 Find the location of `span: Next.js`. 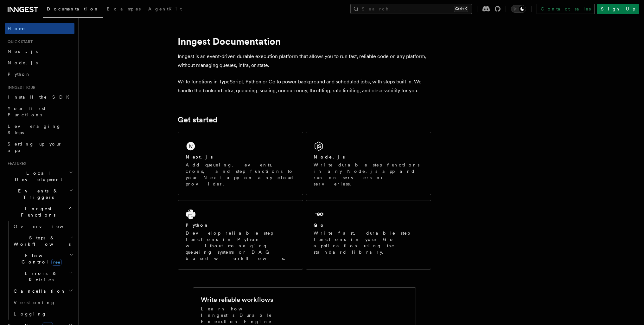

span: Next.js is located at coordinates (22, 51).